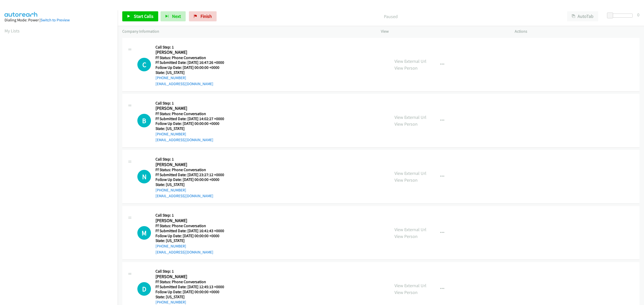 This screenshot has width=644, height=305. I want to click on span: Finish, so click(206, 16).